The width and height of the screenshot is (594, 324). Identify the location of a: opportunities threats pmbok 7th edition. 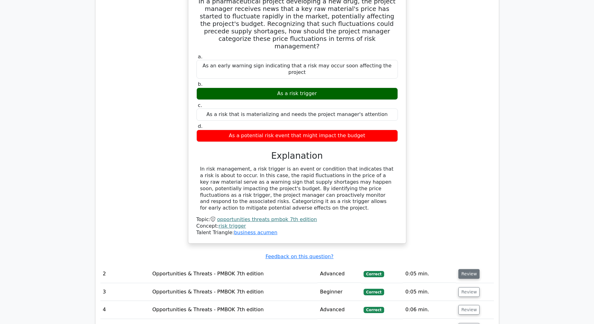
(267, 219).